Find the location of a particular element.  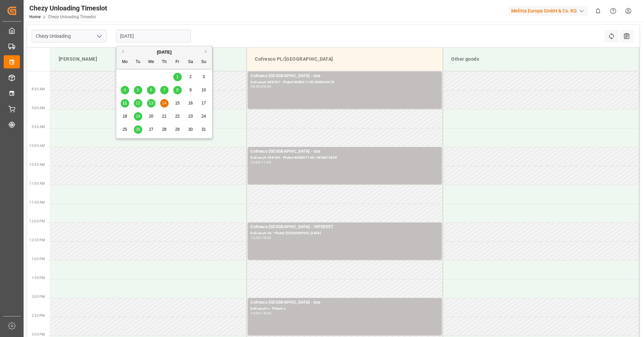

span: 2:00 PM is located at coordinates (38, 297).